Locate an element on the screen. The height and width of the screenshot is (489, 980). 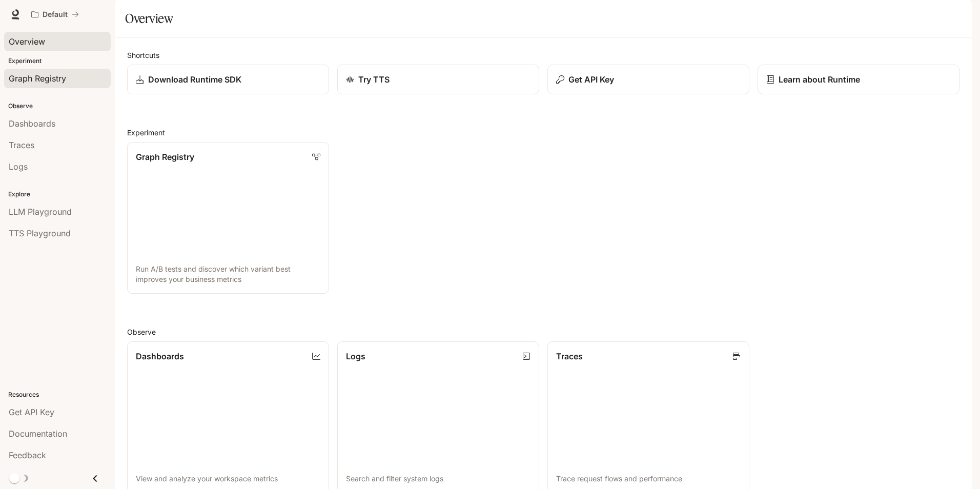
p: Search and filter system logs is located at coordinates (438, 478).